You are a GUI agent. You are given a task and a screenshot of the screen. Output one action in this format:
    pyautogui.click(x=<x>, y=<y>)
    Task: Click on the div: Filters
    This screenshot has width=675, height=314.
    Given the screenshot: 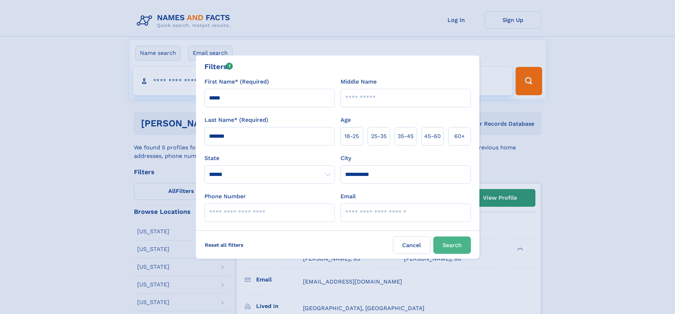 What is the action you would take?
    pyautogui.click(x=219, y=67)
    